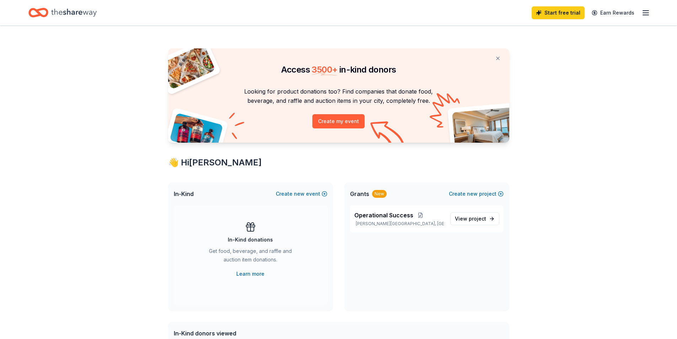 The height and width of the screenshot is (339, 677). What do you see at coordinates (476, 194) in the screenshot?
I see `button: Createnewproject` at bounding box center [476, 194].